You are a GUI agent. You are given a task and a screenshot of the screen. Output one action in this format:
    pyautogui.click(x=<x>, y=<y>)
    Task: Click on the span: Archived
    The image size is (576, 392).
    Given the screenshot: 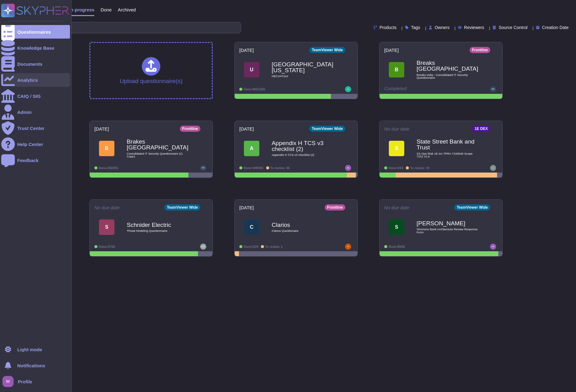 What is the action you would take?
    pyautogui.click(x=127, y=10)
    